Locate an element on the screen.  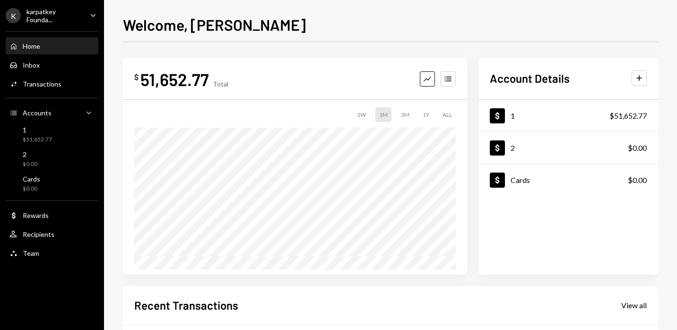
div: Total is located at coordinates (220, 84).